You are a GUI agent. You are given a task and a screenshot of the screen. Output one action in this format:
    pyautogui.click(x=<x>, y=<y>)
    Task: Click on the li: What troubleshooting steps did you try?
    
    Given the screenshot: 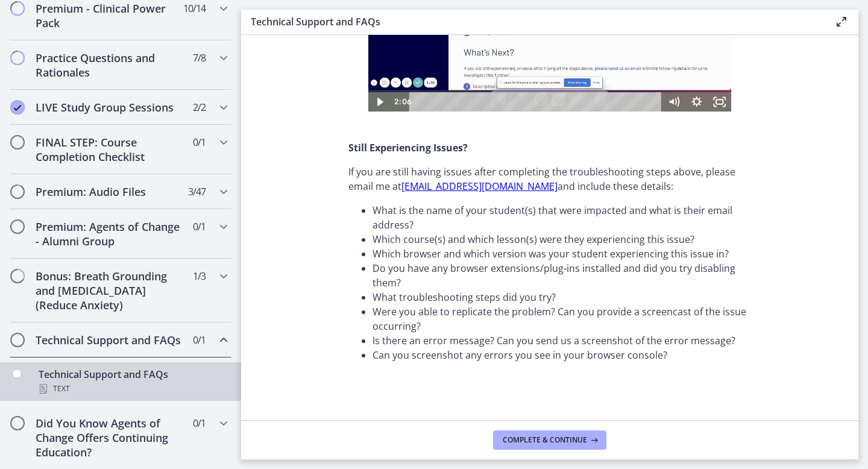 What is the action you would take?
    pyautogui.click(x=562, y=297)
    